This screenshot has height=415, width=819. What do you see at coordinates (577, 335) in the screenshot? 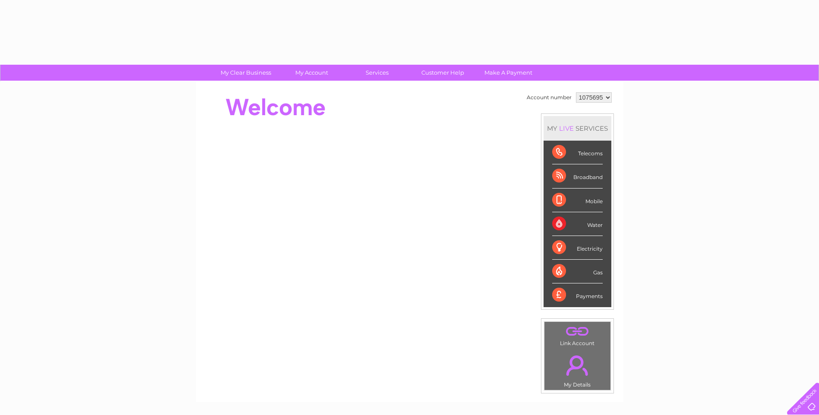
I see `td: Link Account` at bounding box center [577, 335].